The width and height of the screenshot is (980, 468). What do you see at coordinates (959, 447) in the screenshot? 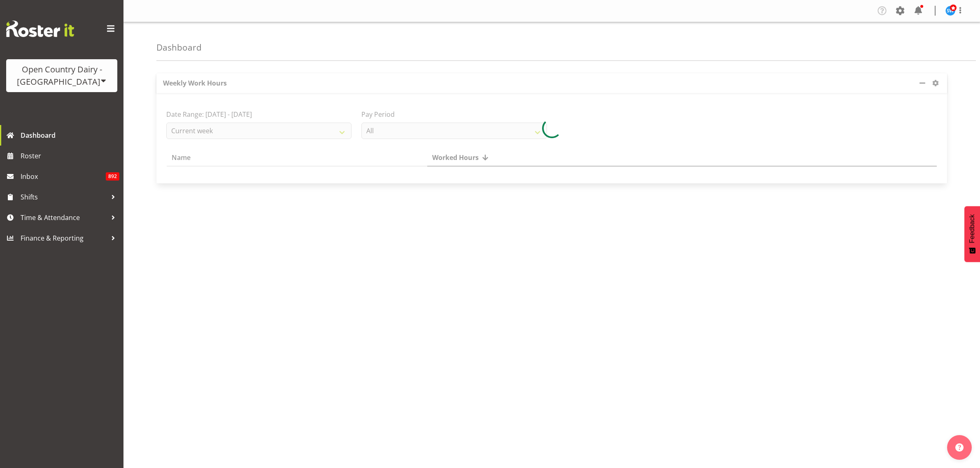
I see `img: help-xxl-2.png` at bounding box center [959, 447].